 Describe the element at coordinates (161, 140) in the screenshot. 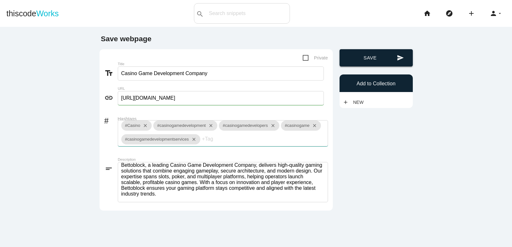

I see `div: #casinogamedevelopmentservices` at that location.